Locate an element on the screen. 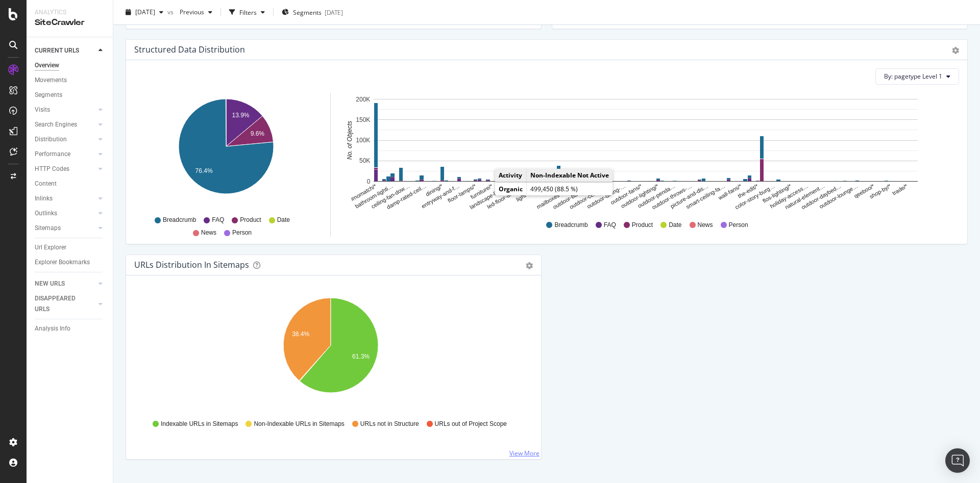  text: qeeboo/* is located at coordinates (864, 191).